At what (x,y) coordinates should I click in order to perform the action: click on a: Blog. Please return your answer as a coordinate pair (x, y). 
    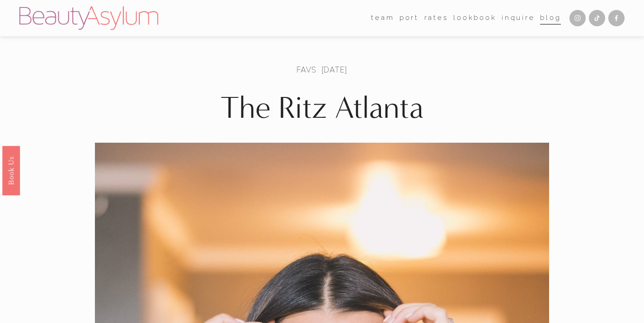
    Looking at the image, I should click on (551, 18).